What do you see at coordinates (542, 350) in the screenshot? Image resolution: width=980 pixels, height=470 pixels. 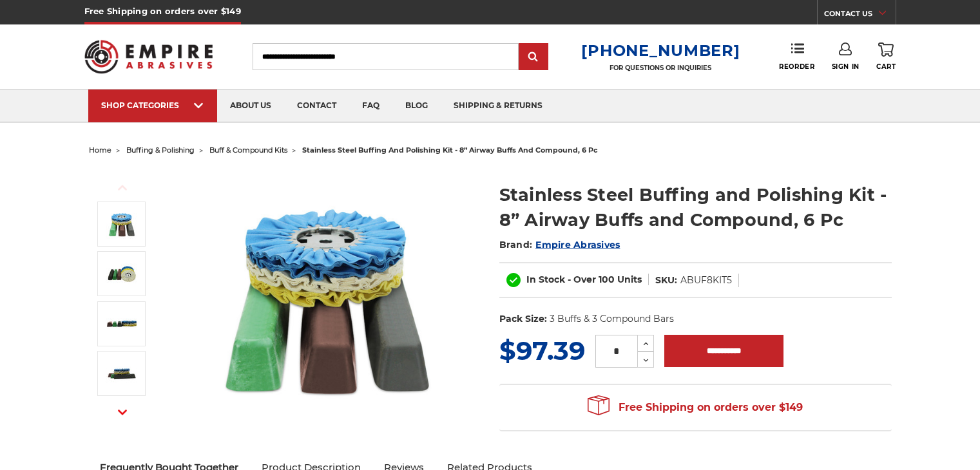 I see `span: $97.39` at bounding box center [542, 350].